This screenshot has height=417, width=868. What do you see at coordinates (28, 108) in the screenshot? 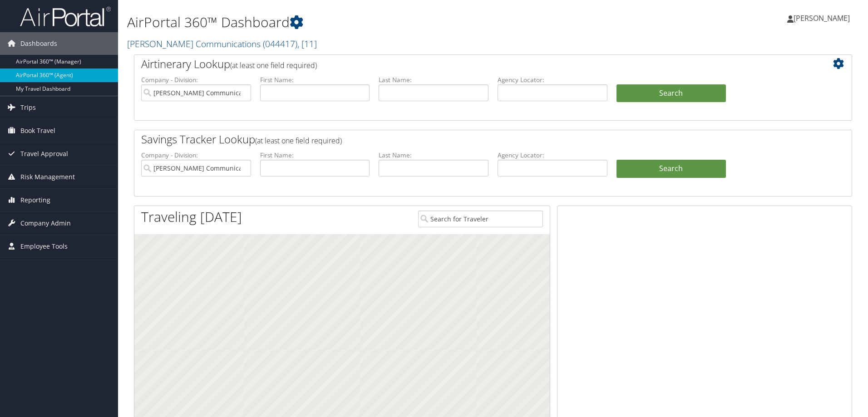
I see `span: Trips` at bounding box center [28, 108].